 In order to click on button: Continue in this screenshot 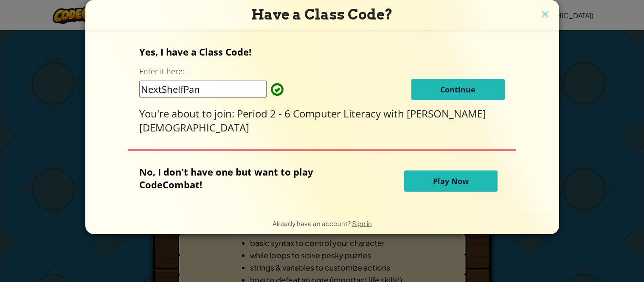, I will do `click(458, 89)`.